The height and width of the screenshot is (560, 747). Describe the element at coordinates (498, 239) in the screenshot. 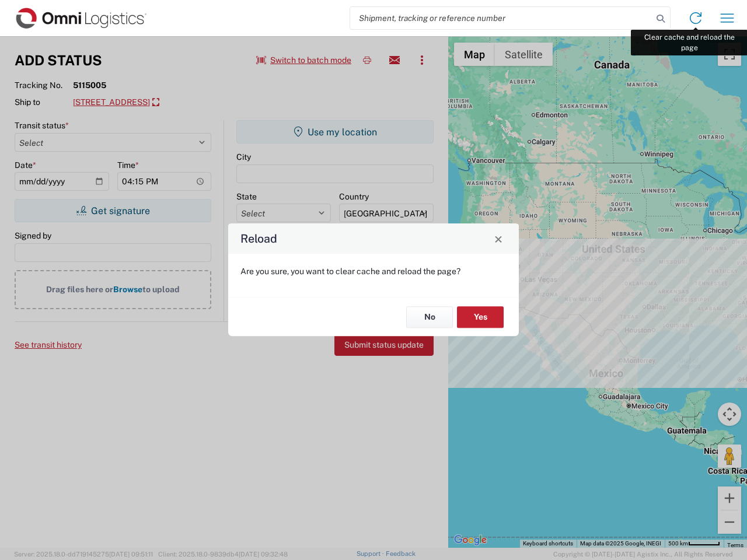

I see `button: Close` at that location.